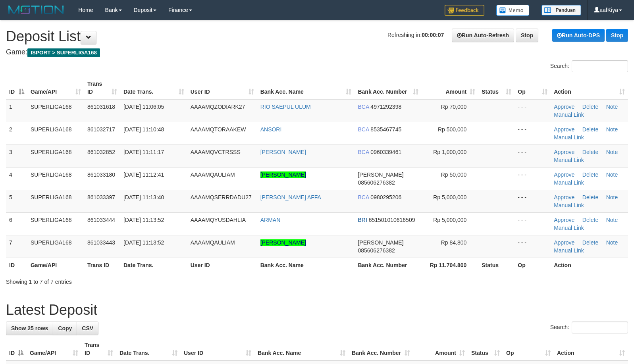 This screenshot has width=634, height=364. Describe the element at coordinates (101, 129) in the screenshot. I see `span: 861032717` at that location.